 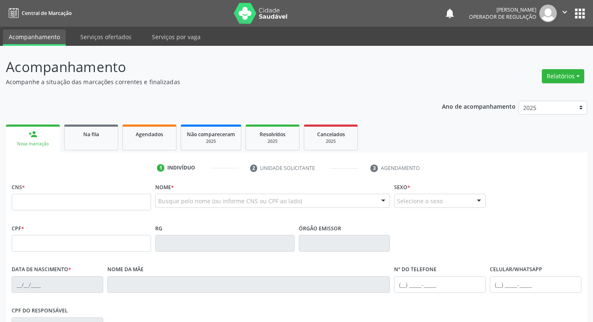 I want to click on label: Sexo, so click(x=402, y=187).